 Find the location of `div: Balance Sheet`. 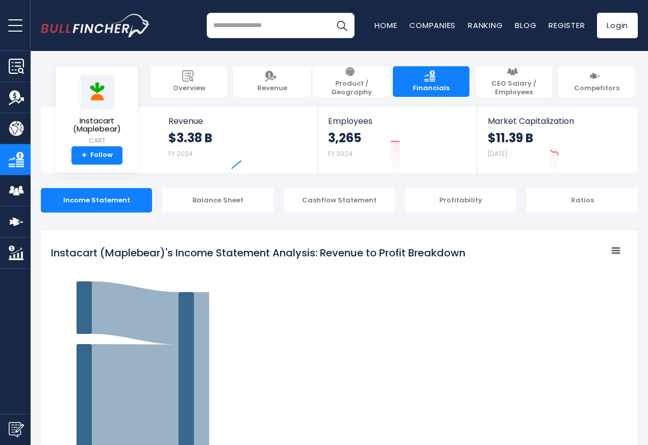

div: Balance Sheet is located at coordinates (218, 201).